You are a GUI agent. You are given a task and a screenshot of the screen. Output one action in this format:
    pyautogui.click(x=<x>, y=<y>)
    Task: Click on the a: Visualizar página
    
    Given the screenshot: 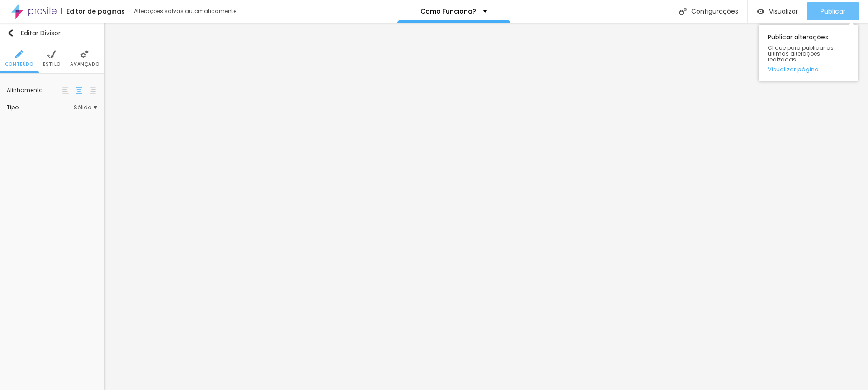 What is the action you would take?
    pyautogui.click(x=808, y=69)
    